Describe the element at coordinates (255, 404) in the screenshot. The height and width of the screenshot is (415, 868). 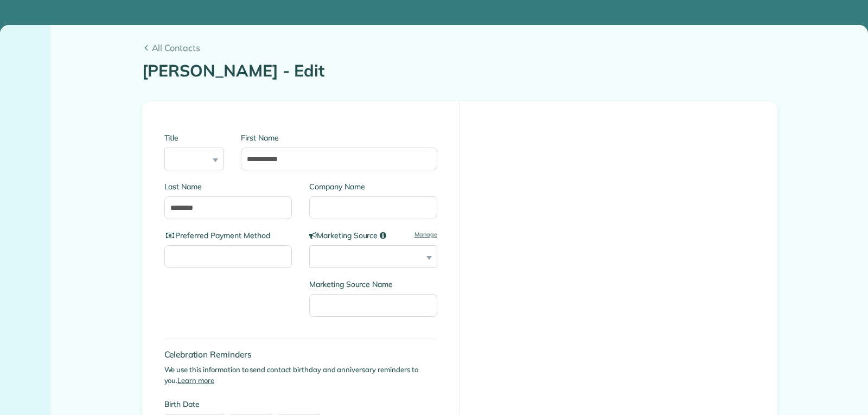
I see `label: Birth Date` at that location.